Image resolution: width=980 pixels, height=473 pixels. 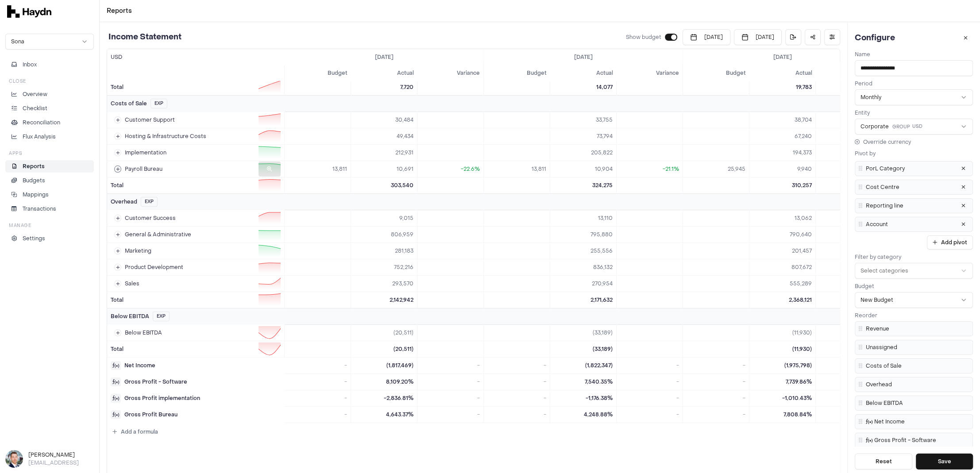 What do you see at coordinates (583, 251) in the screenshot?
I see `td: 255,556` at bounding box center [583, 251].